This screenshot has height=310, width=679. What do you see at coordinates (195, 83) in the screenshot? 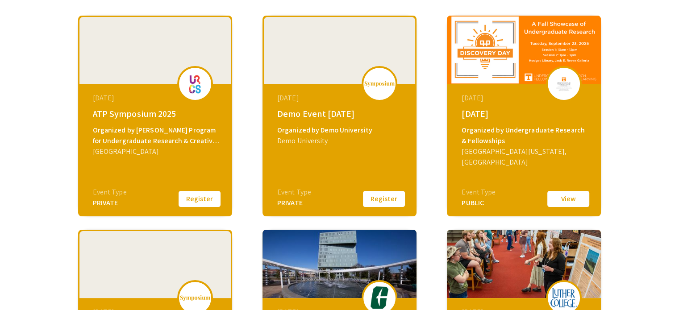
I see `img: atp2025_eventLogo_56bb79_.png` at bounding box center [195, 83].